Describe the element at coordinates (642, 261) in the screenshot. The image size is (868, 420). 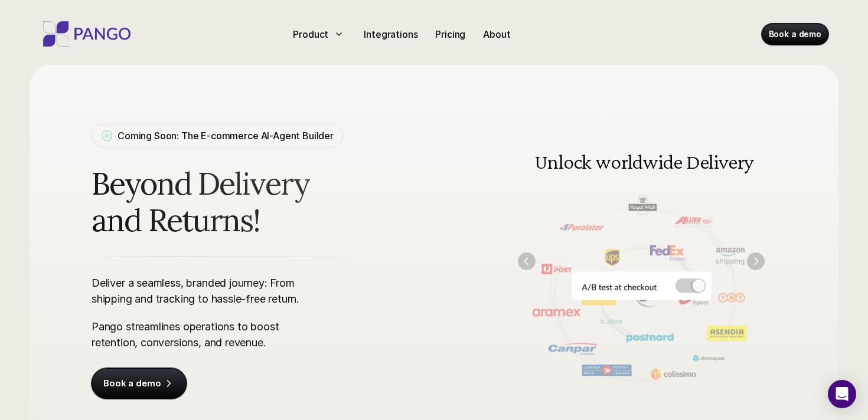
I see `img: Delivery and shipping management software doing A/B testing at the checkout for different carrier...` at that location.